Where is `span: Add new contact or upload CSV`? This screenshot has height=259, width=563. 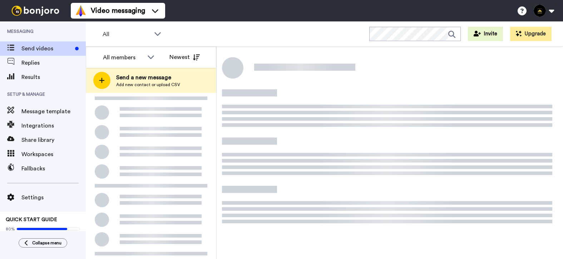 span: Add new contact or upload CSV is located at coordinates (148, 85).